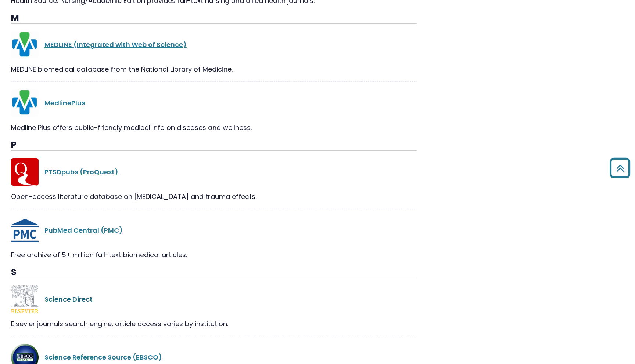 The image size is (635, 364). I want to click on h3: S, so click(214, 273).